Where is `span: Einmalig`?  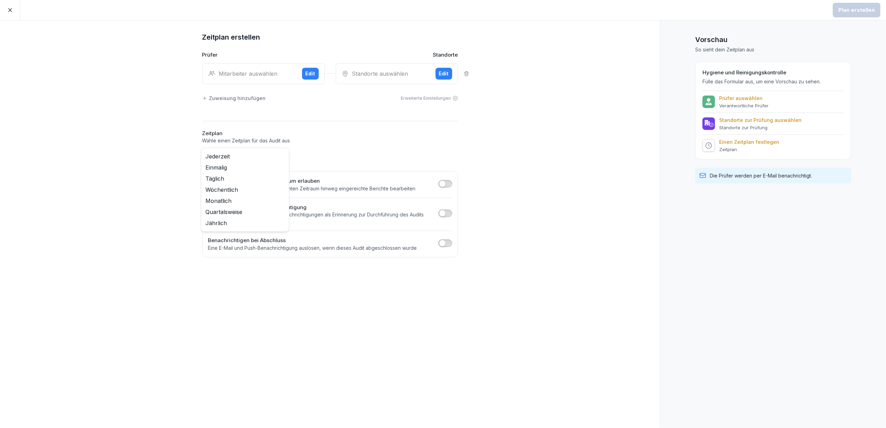
span: Einmalig is located at coordinates (216, 168).